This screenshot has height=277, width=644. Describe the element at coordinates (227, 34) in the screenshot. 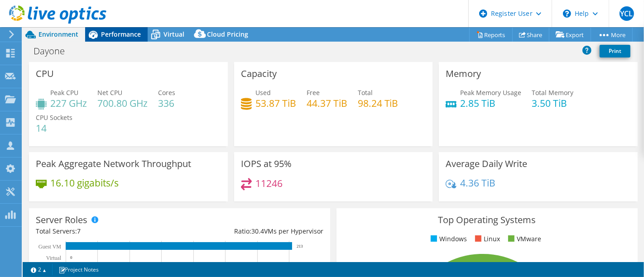

I see `span: Cloud Pricing` at that location.